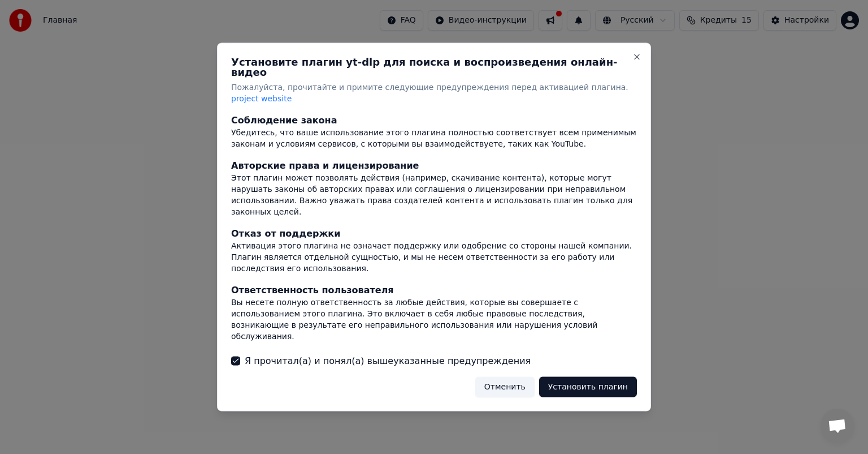  I want to click on div: Активация этого плагина не означает поддержку или одобрение со стороны нашей компании. Плагин явл..., so click(434, 257).